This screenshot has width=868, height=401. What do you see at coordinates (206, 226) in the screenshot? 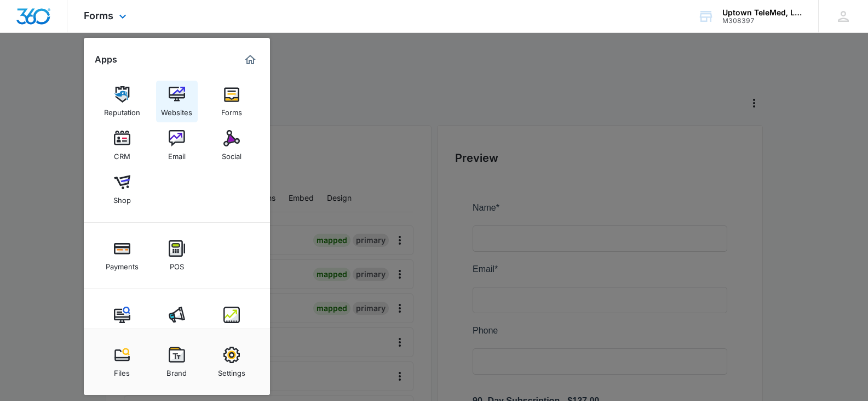
I see `span: Qty.` at bounding box center [206, 226].